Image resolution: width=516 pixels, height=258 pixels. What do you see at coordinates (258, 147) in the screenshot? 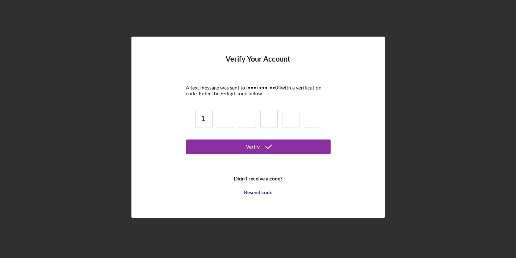
I see `button: Verify` at bounding box center [258, 147].